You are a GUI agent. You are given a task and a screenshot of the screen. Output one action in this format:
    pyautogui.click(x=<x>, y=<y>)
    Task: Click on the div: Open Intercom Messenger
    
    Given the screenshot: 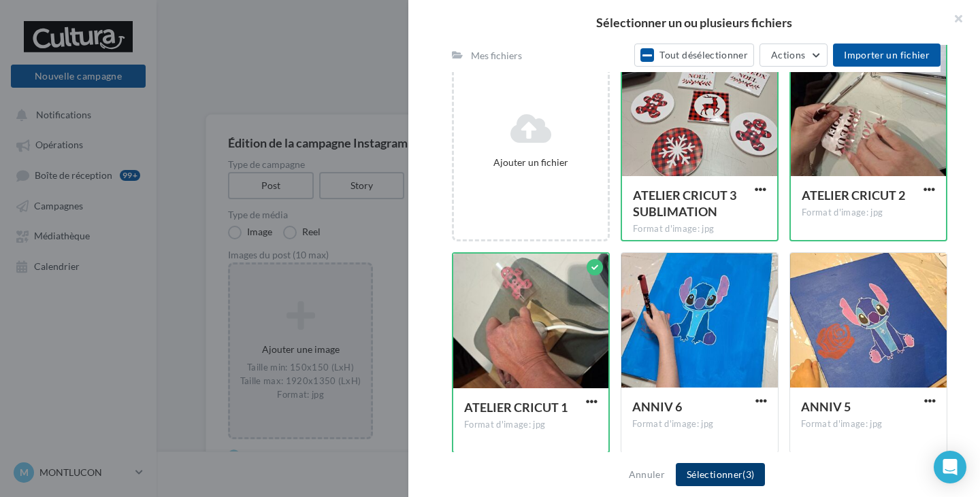 What is the action you would take?
    pyautogui.click(x=950, y=467)
    